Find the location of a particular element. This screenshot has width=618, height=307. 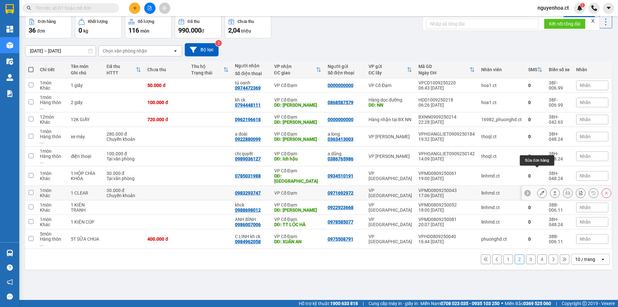

div: a dũng is located at coordinates (345, 154).